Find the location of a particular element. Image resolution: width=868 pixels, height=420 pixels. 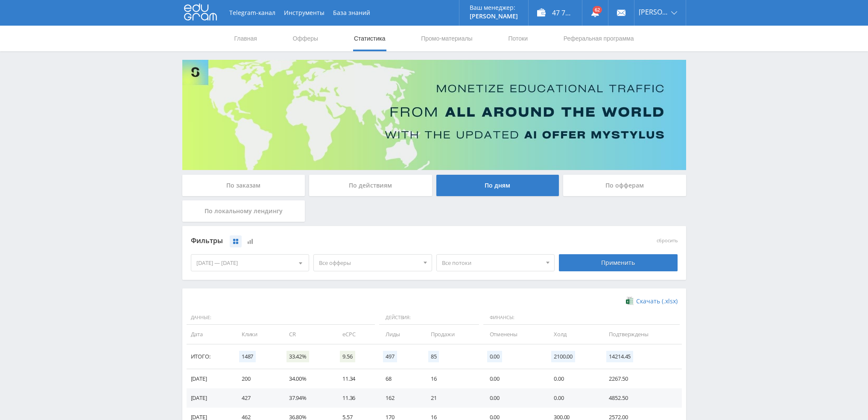

div: По действиям is located at coordinates (371, 185).